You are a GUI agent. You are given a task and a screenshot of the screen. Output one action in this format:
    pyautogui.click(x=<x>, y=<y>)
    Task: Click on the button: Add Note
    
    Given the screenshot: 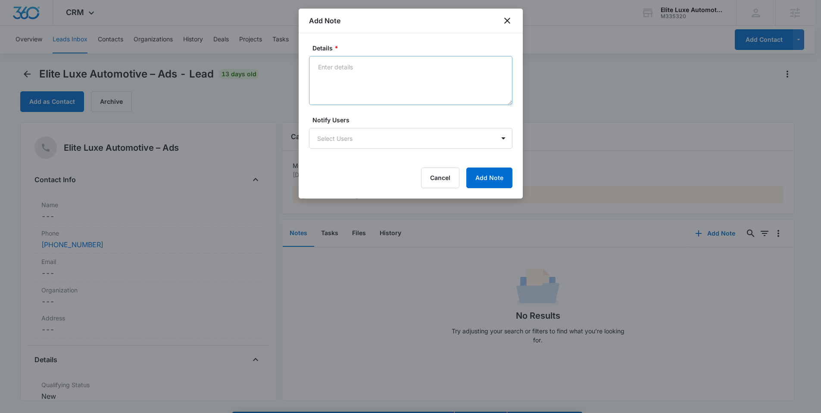 What is the action you would take?
    pyautogui.click(x=489, y=178)
    